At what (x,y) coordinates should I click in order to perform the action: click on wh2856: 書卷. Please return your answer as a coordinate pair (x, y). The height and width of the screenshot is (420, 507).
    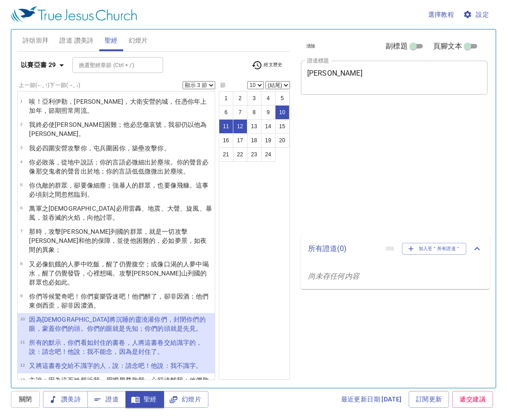
    Looking at the image, I should click on (116, 348).